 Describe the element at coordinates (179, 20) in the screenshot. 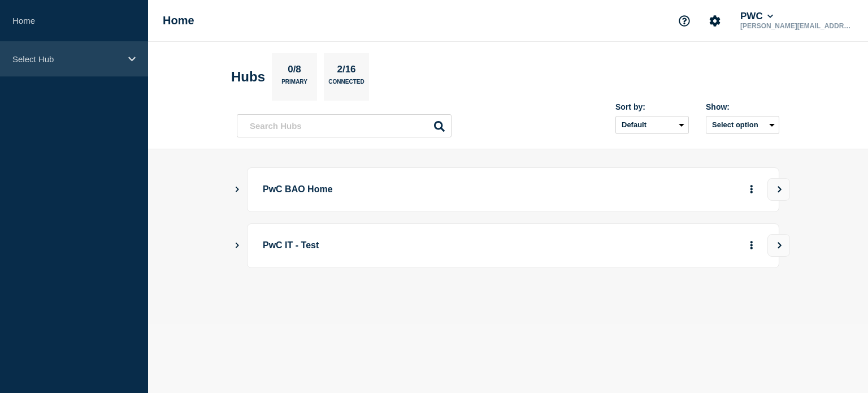

I see `h1: Home` at that location.